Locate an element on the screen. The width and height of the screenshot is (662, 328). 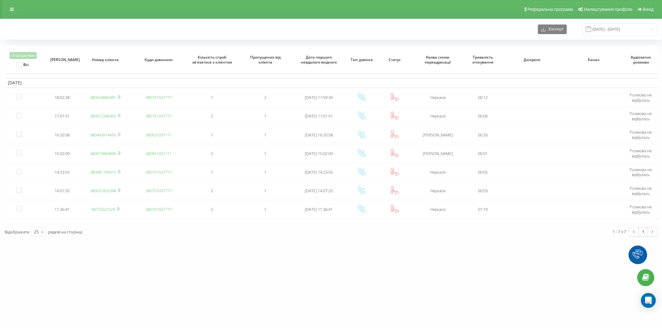
a: 380951031111 is located at coordinates (159, 154).